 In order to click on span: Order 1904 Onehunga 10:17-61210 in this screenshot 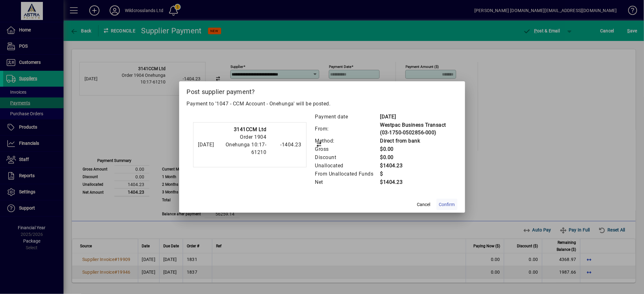, I will do `click(246, 144)`.